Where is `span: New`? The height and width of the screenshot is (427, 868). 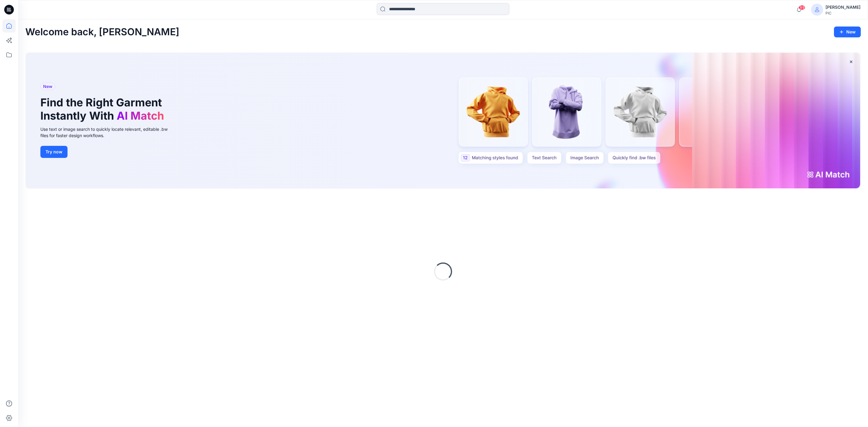
span: New is located at coordinates (48, 87).